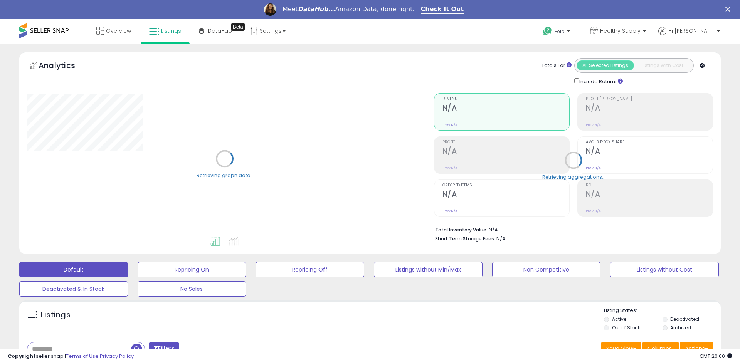 The width and height of the screenshot is (740, 364). Describe the element at coordinates (238, 27) in the screenshot. I see `div: Tooltip anchor` at that location.